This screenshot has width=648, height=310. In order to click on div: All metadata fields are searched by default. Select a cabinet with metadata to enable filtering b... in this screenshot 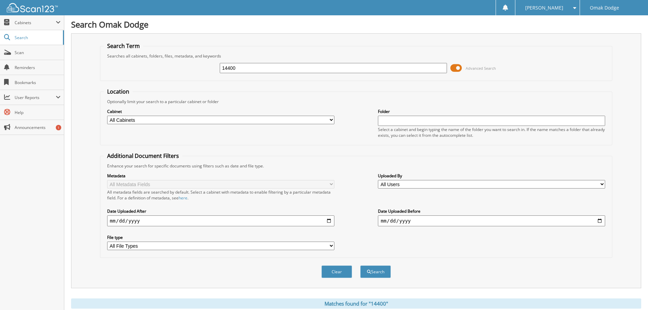, I will do `click(221, 195)`.